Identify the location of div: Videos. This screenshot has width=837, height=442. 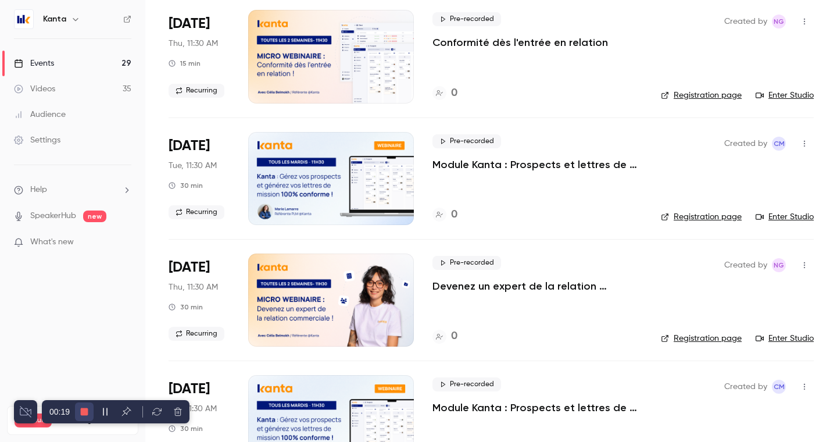
(34, 89).